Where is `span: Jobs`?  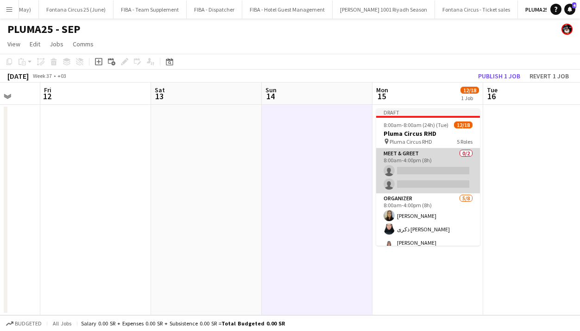
span: Jobs is located at coordinates (57, 44).